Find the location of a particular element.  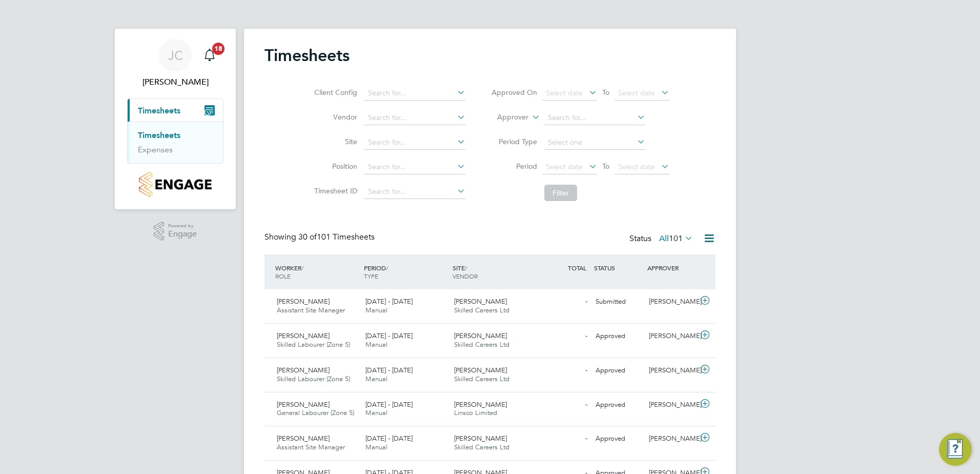

label: Client Config is located at coordinates (334, 93).